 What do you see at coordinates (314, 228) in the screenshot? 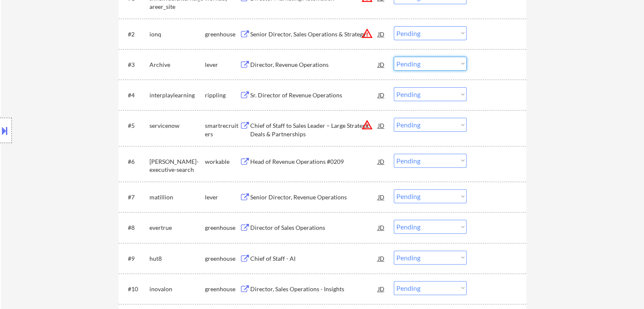
I see `div: Director of Sales Operations` at bounding box center [314, 228].